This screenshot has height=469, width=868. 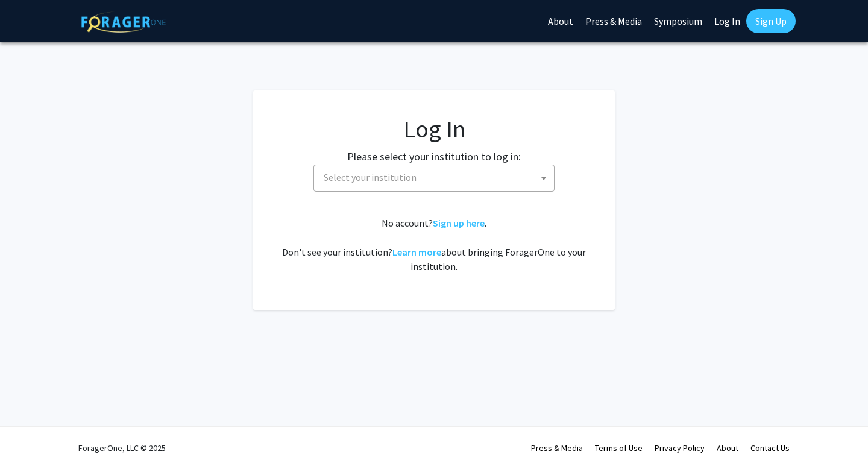 What do you see at coordinates (417, 252) in the screenshot?
I see `a: Learn more about bringing ForagerOne to your institution` at bounding box center [417, 252].